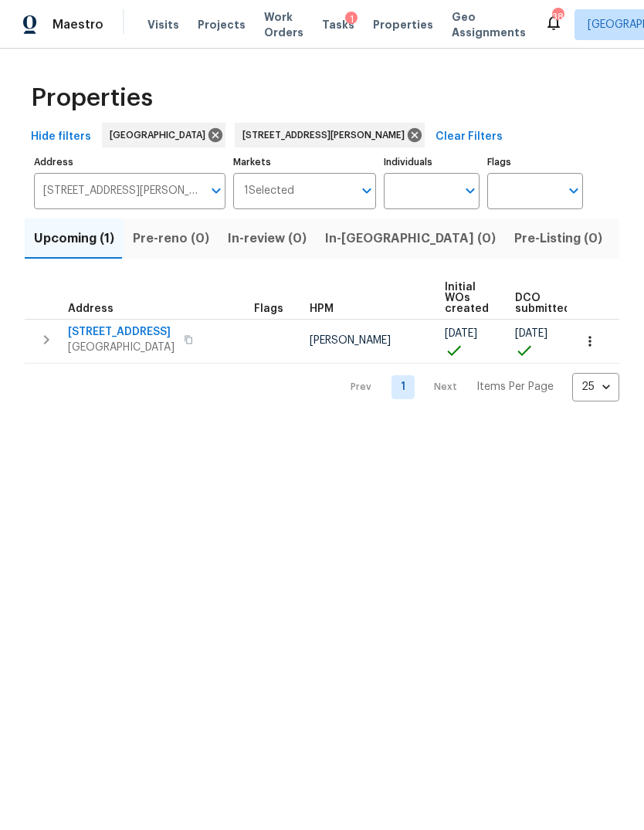 This screenshot has width=644, height=830. Describe the element at coordinates (171, 238) in the screenshot. I see `span: Pre-reno (0)` at that location.